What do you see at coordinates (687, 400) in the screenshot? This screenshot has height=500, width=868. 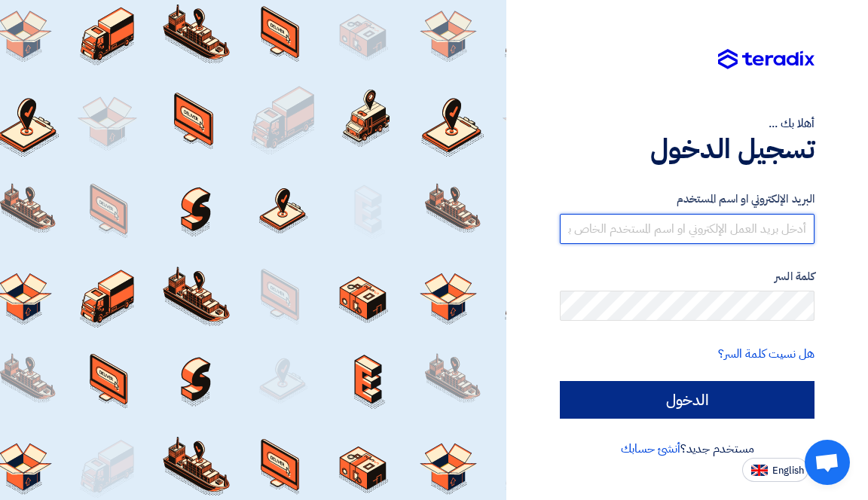 I see `input: الدخول` at bounding box center [687, 400].